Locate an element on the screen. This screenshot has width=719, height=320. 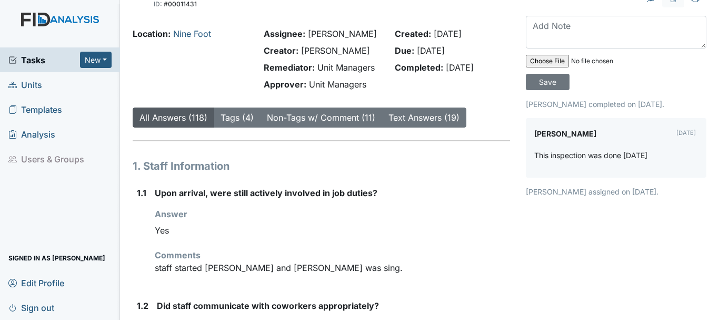
button: Text Answers (19) is located at coordinates (424, 117).